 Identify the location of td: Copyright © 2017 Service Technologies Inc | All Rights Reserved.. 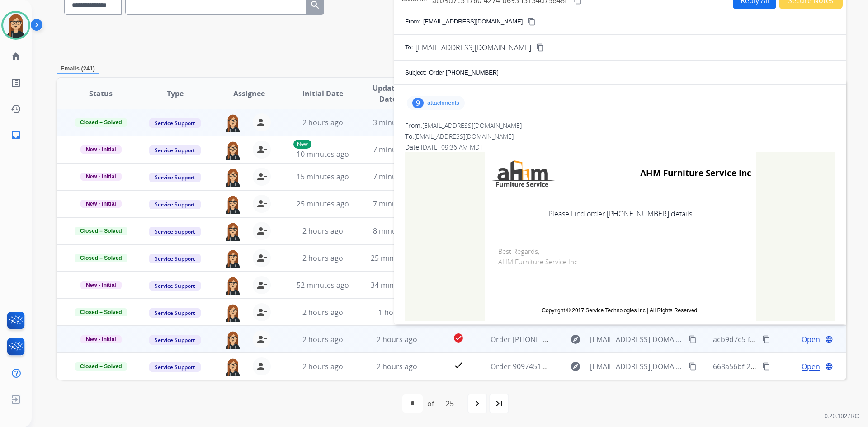
(621, 310).